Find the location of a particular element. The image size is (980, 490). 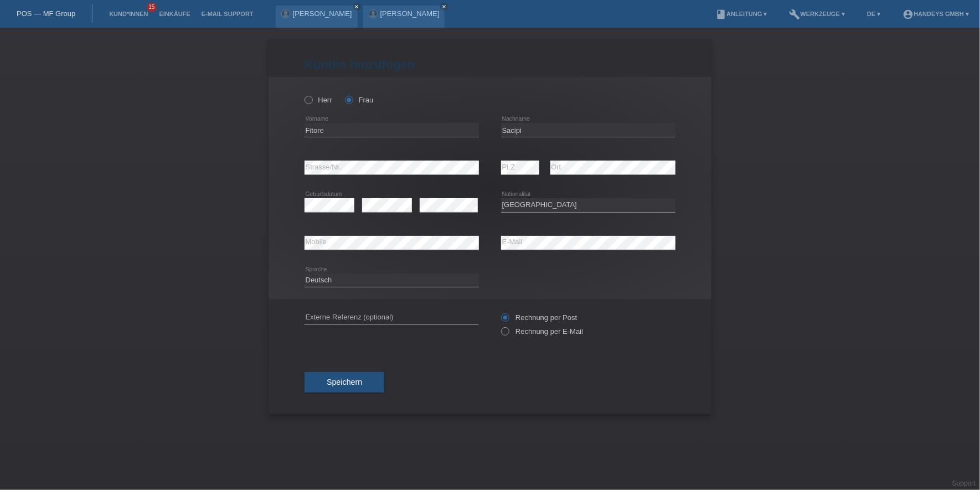

a: account_circleHandeys GmbH ▾ is located at coordinates (936, 14).